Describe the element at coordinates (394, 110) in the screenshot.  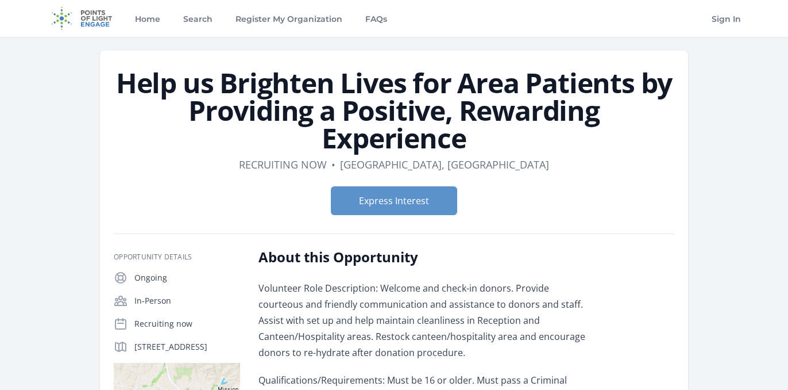
I see `h1: Help us Brighten Lives for Area Patients by Providing a Positive, Rewarding Experience` at that location.